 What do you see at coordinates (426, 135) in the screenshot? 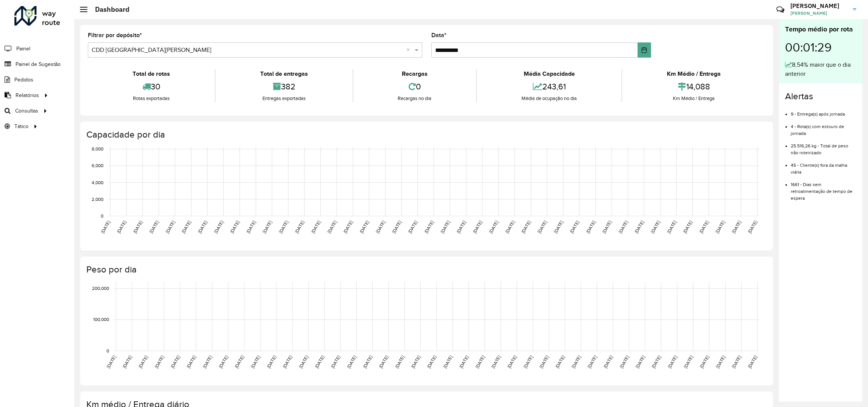
I see `h4: Capacidade por dia` at bounding box center [426, 135].